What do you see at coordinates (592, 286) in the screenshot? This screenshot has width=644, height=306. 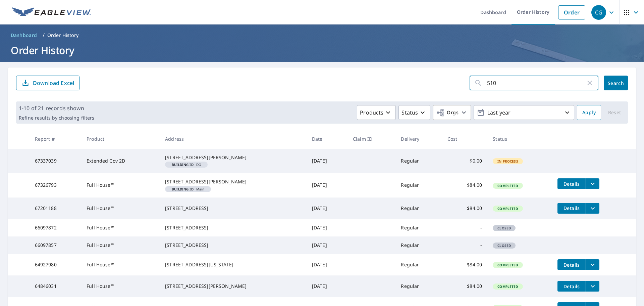 I see `button: filesDropdownBtn-64846031` at bounding box center [592, 286].